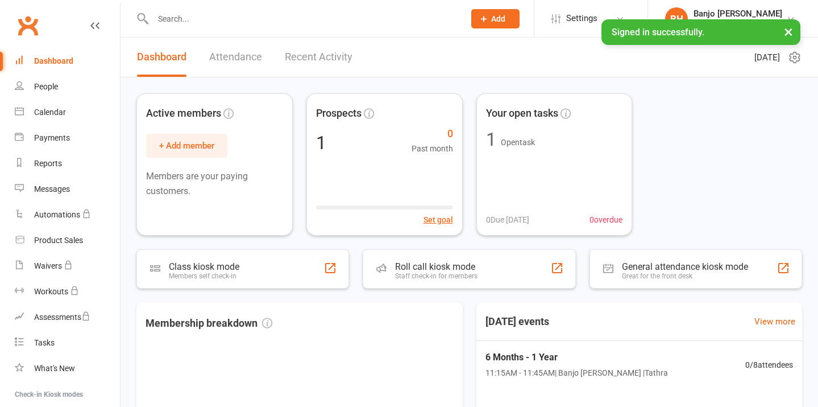  Describe the element at coordinates (769, 364) in the screenshot. I see `span: 0 / 8 attendees` at that location.